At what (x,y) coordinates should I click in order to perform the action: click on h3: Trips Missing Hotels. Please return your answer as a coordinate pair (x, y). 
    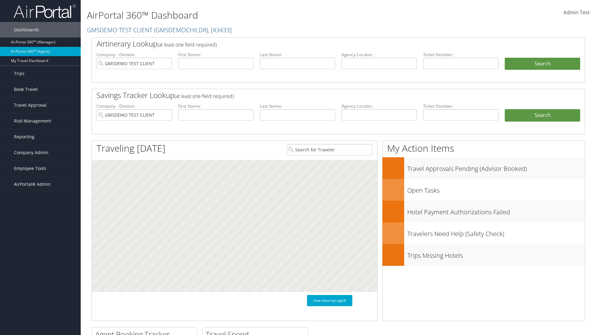
    Looking at the image, I should click on (496, 254).